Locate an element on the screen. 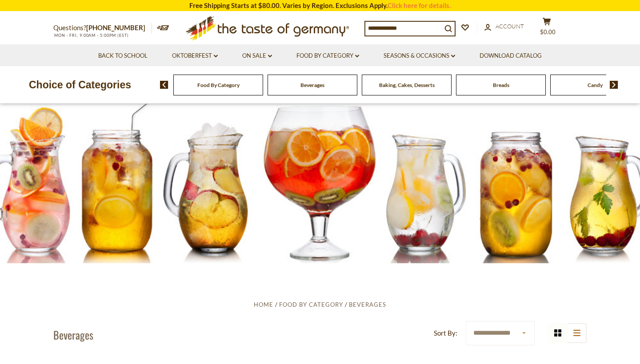 The image size is (640, 364). span: Home is located at coordinates (264, 305).